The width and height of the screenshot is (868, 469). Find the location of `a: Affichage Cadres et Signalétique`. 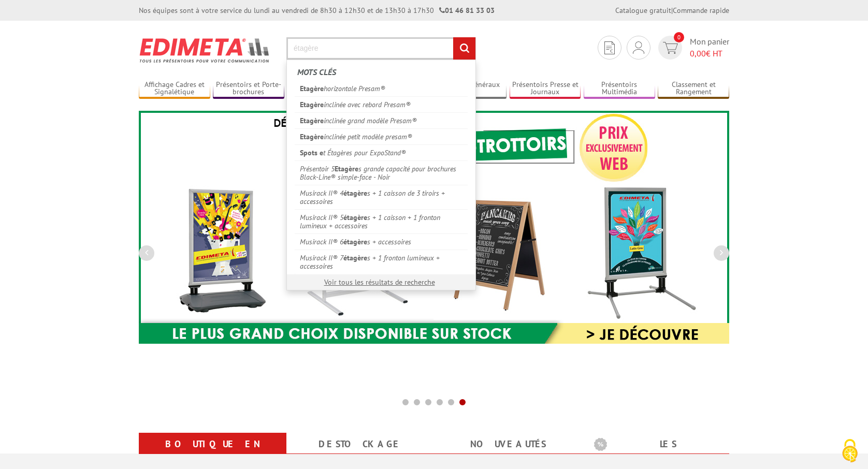

a: Affichage Cadres et Signalétique is located at coordinates (175, 88).